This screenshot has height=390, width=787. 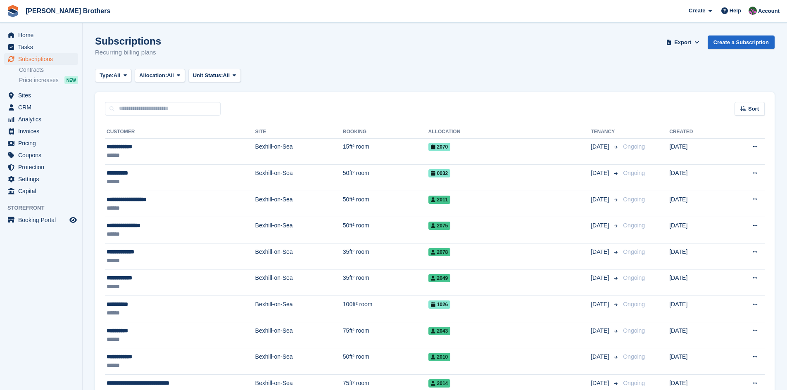 What do you see at coordinates (299, 132) in the screenshot?
I see `th: Site` at bounding box center [299, 132].